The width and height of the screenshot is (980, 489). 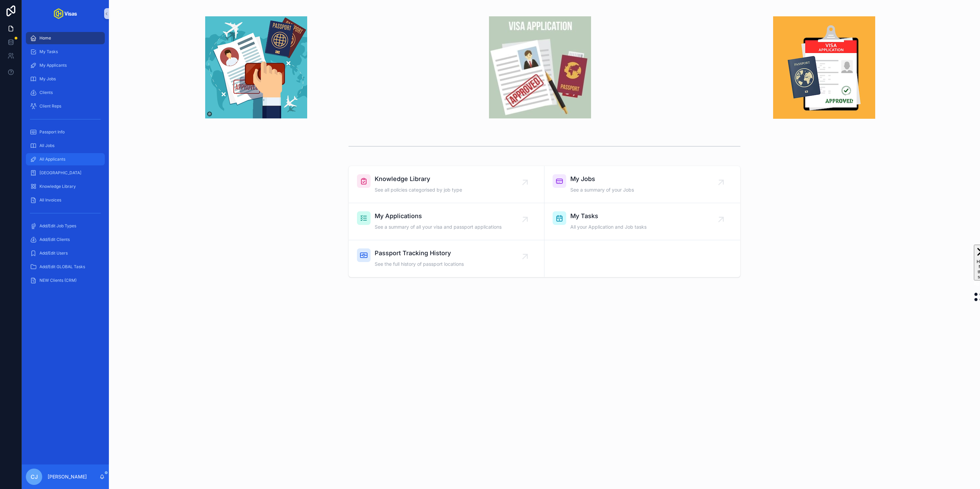 What do you see at coordinates (65, 281) in the screenshot?
I see `a: NEW Clients (CRM)` at bounding box center [65, 281].